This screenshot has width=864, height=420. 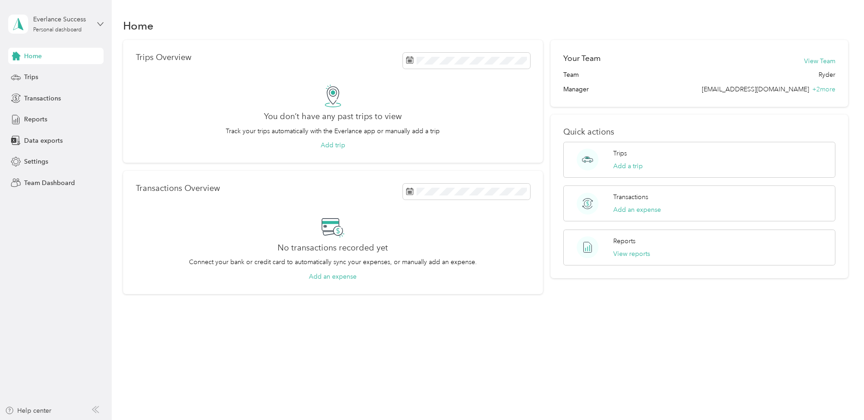 I want to click on span: + 2 more, so click(x=824, y=89).